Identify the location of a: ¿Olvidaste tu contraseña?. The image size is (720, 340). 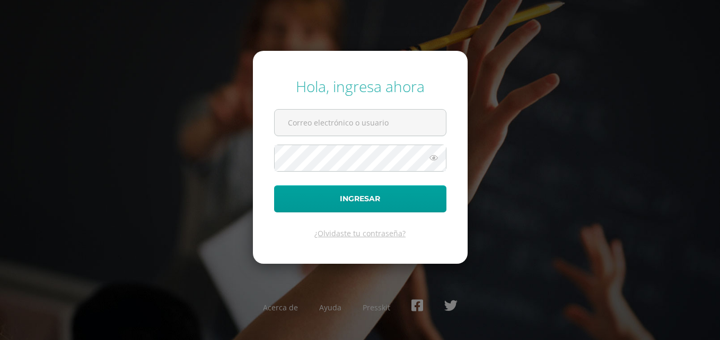
(360, 233).